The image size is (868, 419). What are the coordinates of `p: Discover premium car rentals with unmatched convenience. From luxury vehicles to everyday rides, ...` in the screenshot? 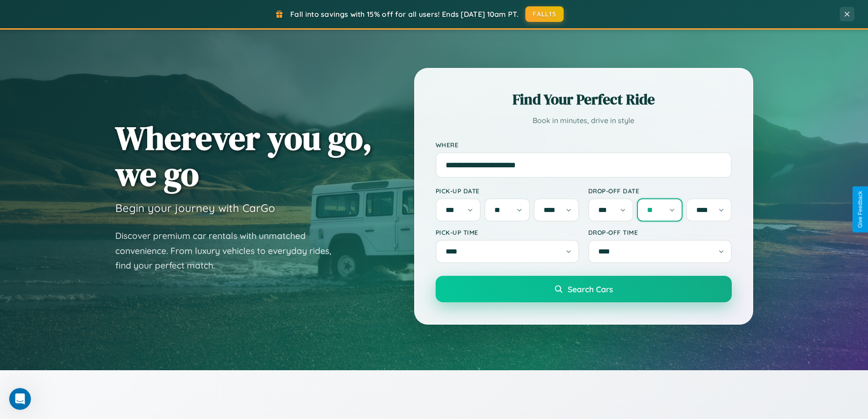 It's located at (229, 251).